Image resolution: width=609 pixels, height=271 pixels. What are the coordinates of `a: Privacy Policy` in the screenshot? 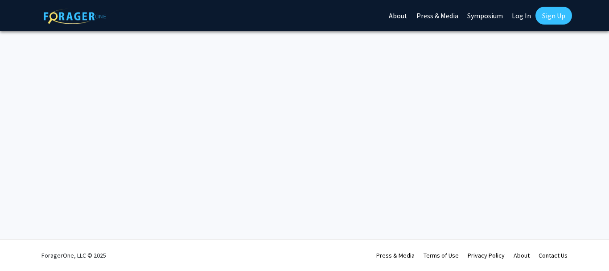 It's located at (486, 255).